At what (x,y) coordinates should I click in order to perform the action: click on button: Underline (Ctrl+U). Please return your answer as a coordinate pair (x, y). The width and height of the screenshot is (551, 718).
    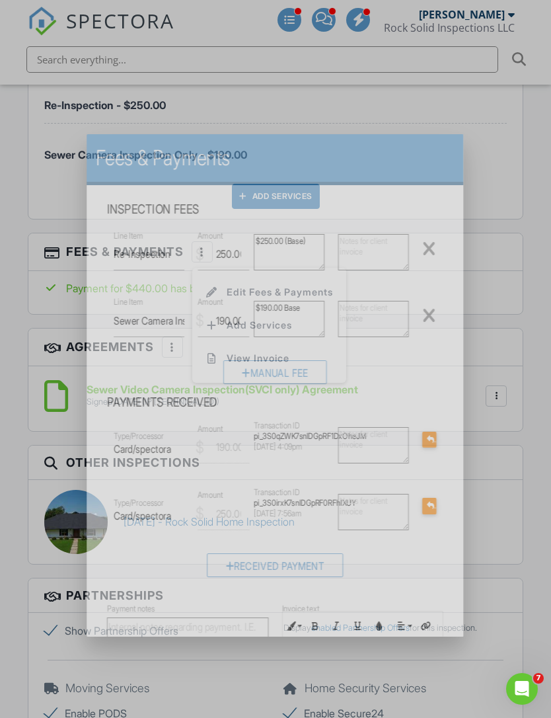
    Looking at the image, I should click on (358, 626).